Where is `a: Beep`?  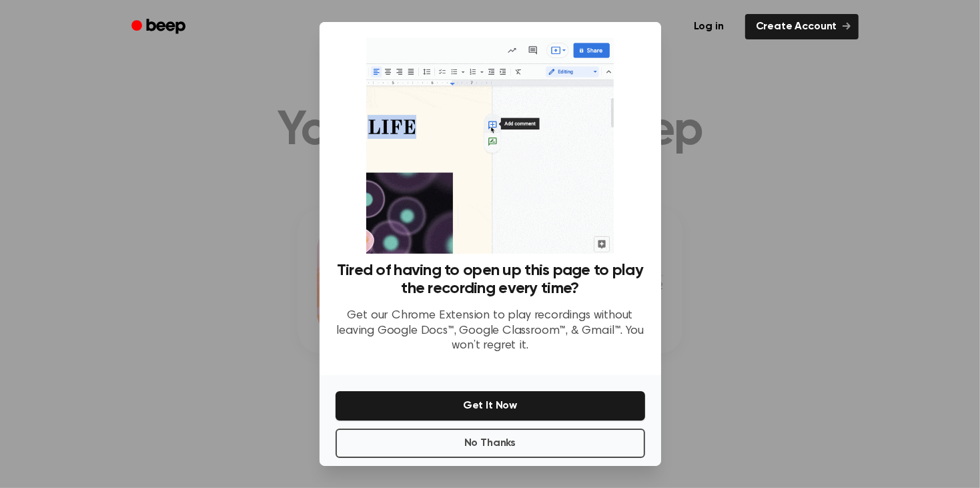 a: Beep is located at coordinates (159, 27).